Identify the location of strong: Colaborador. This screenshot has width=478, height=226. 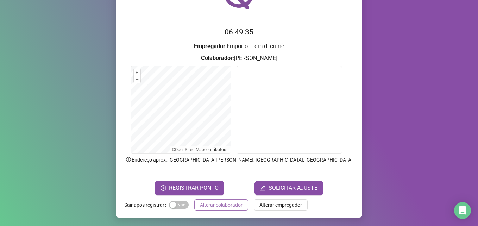
(217, 58).